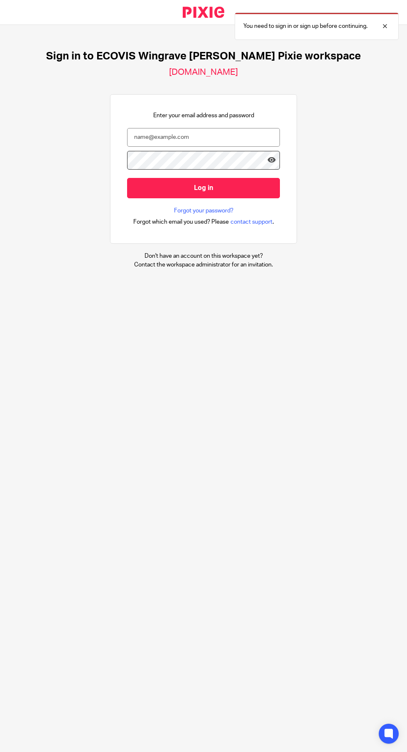 The image size is (407, 752). Describe the element at coordinates (305, 26) in the screenshot. I see `p: You need to sign in or sign up before continuing.` at that location.